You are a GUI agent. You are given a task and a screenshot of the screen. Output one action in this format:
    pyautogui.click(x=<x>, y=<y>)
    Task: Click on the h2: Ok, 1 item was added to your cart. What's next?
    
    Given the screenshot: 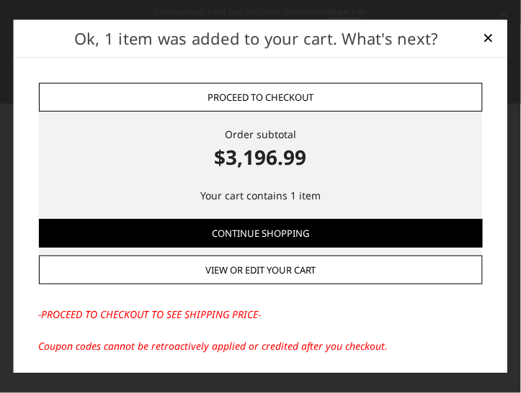 What is the action you would take?
    pyautogui.click(x=256, y=38)
    